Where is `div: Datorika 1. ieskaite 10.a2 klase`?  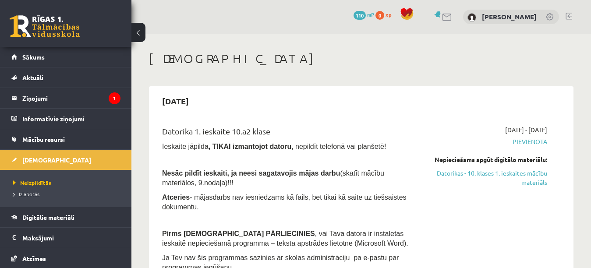
div: Datorika 1. ieskaite 10.a2 klase is located at coordinates (288, 133).